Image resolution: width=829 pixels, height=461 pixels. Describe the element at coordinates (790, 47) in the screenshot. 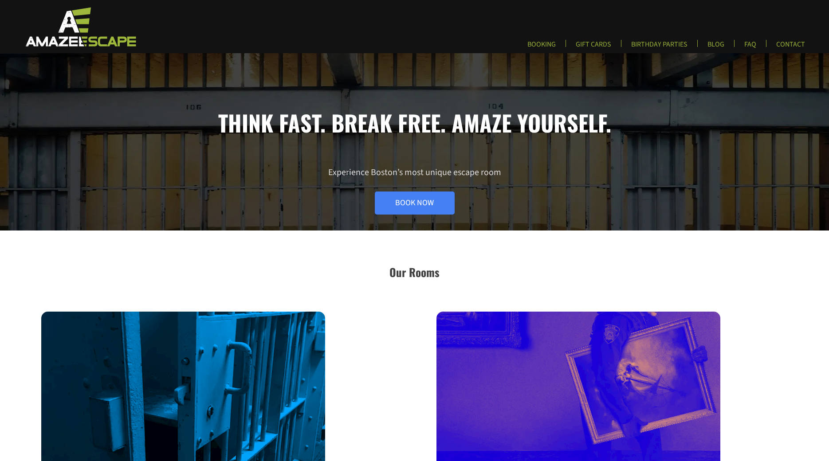

I see `a: CONTACT` at that location.